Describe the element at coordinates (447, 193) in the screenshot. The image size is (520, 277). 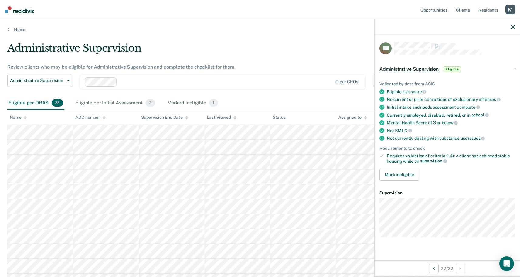
I see `dt: Supervision` at that location.